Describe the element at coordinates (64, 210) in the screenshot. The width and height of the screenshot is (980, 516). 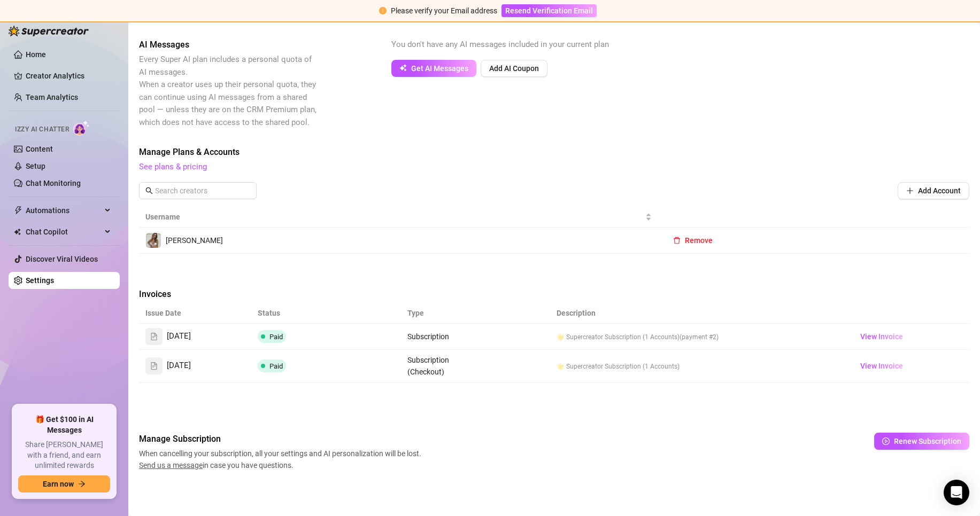
I see `span: Automations` at that location.